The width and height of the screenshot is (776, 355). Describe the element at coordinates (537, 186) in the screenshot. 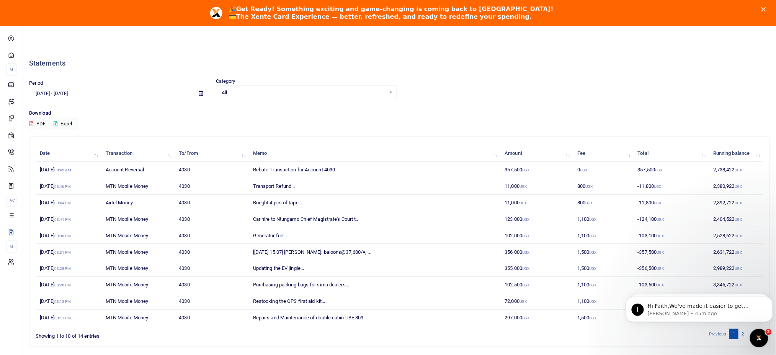

I see `td: 11,000` at that location.